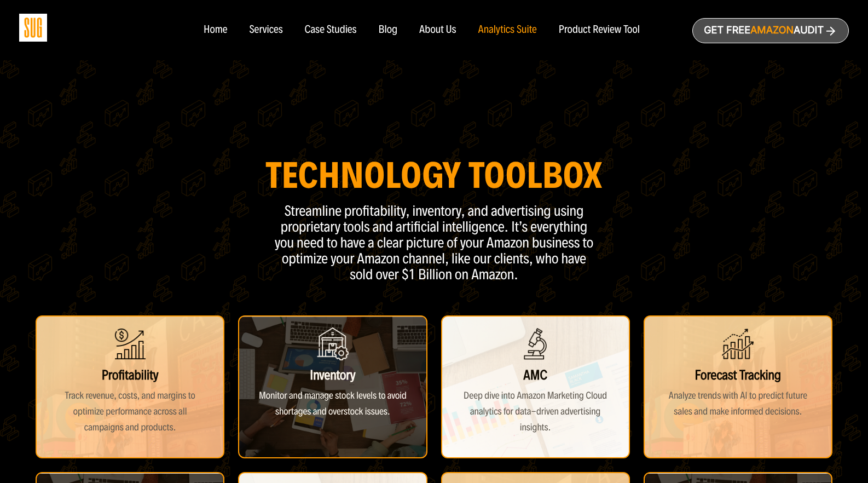 The image size is (868, 483). I want to click on div: Case Studies, so click(331, 30).